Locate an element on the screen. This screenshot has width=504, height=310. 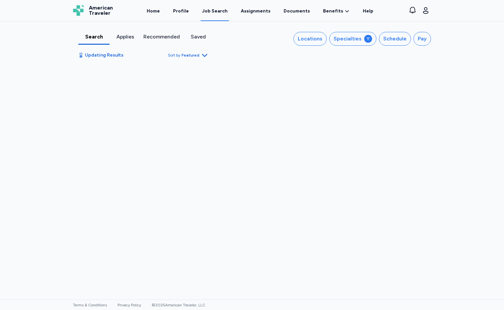
span: American Traveler is located at coordinates (101, 11).